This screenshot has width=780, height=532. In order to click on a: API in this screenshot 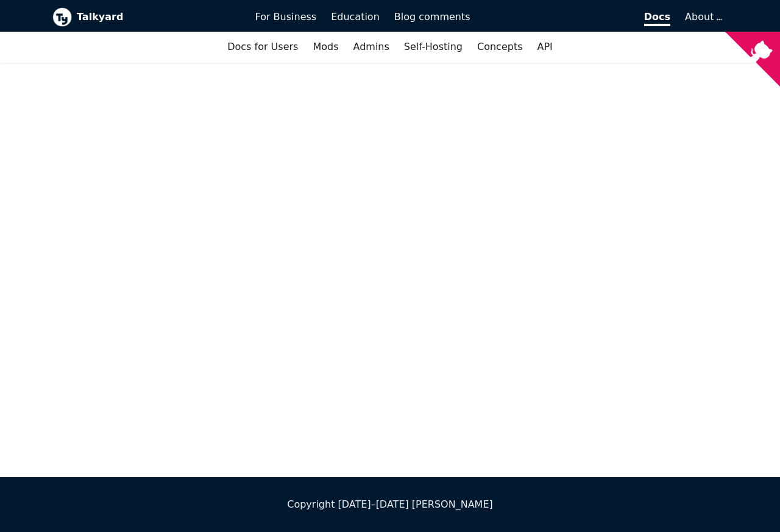, I will do `click(545, 47)`.